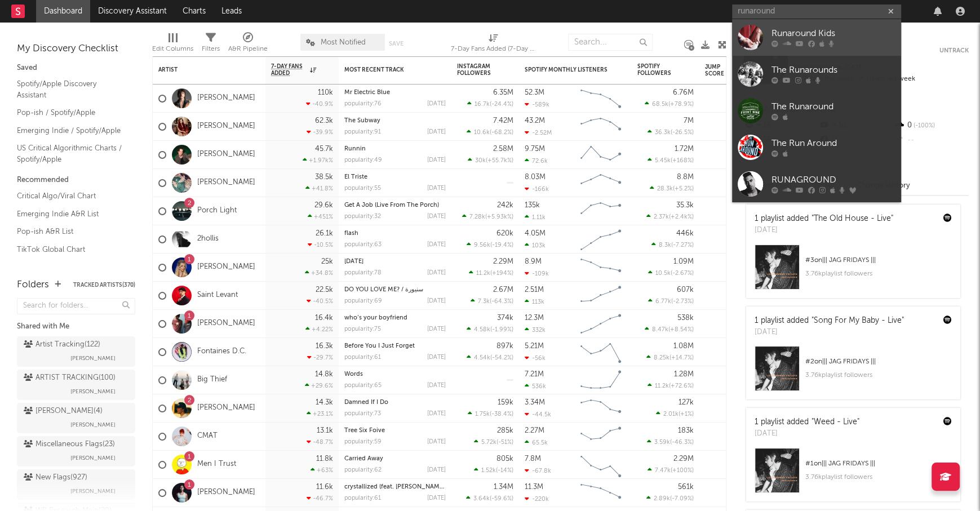 The image size is (980, 511). What do you see at coordinates (535, 217) in the screenshot?
I see `div: 1.11k` at bounding box center [535, 217].